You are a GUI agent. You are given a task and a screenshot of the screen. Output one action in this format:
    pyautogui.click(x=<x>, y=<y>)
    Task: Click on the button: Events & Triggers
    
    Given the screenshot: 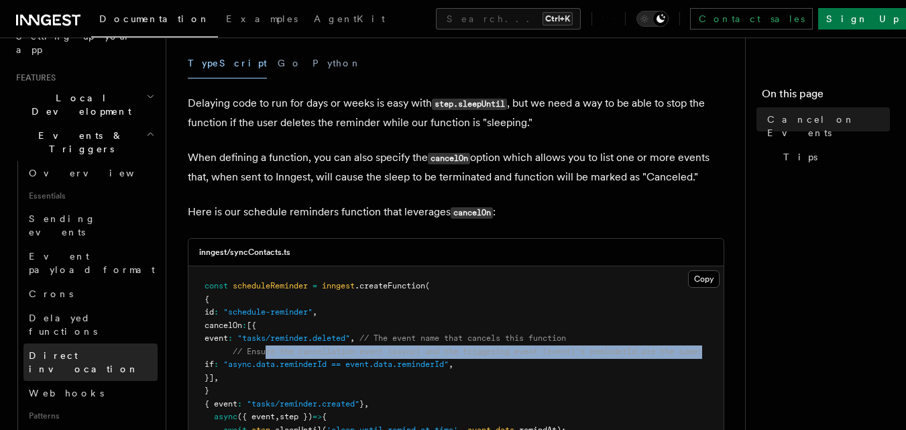 What is the action you would take?
    pyautogui.click(x=84, y=142)
    